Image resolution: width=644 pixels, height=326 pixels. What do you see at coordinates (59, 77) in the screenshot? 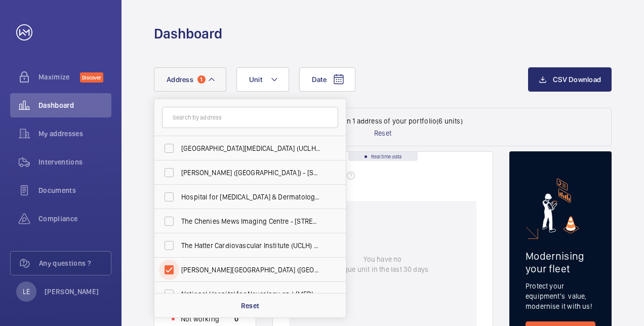
I see `span: Maximize` at bounding box center [59, 77].